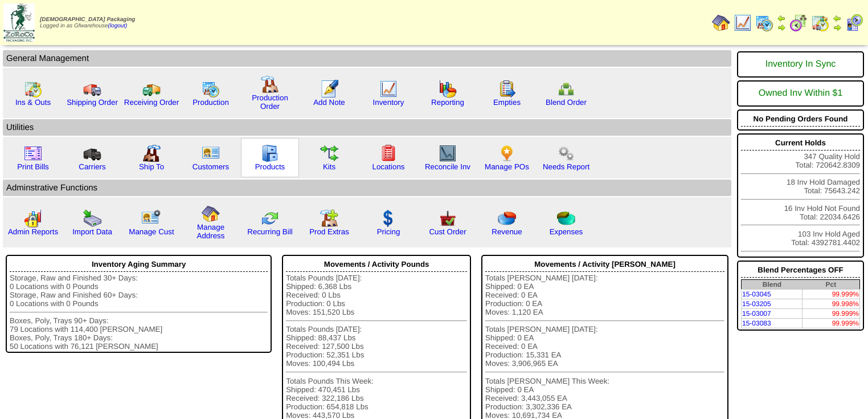  I want to click on a: Production, so click(211, 102).